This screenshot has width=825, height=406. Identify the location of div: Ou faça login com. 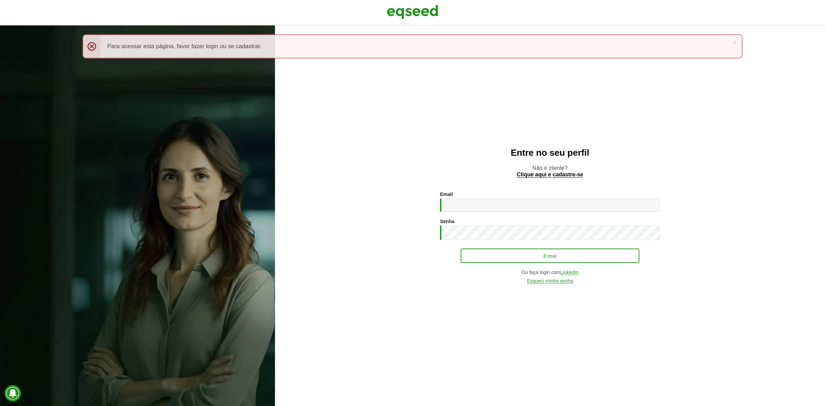
(550, 272).